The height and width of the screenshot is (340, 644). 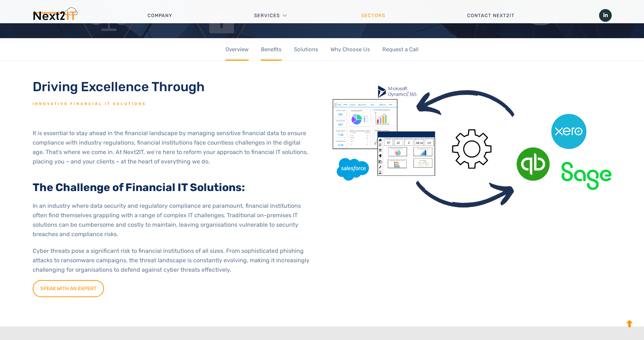 I want to click on b: The Challenge of Financial IT Solutions:, so click(x=139, y=188).